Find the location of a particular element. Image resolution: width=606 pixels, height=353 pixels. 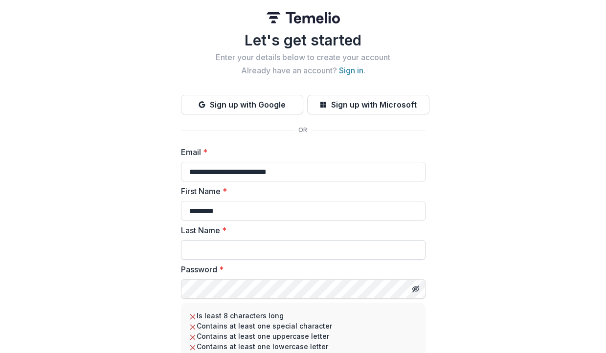

button: Toggle password visibility is located at coordinates (416, 289).